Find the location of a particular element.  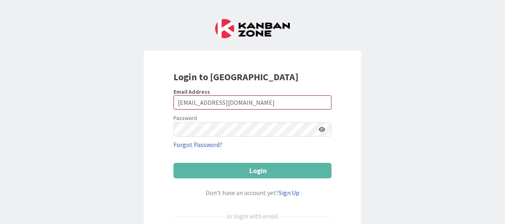

label: Password is located at coordinates (185, 118).